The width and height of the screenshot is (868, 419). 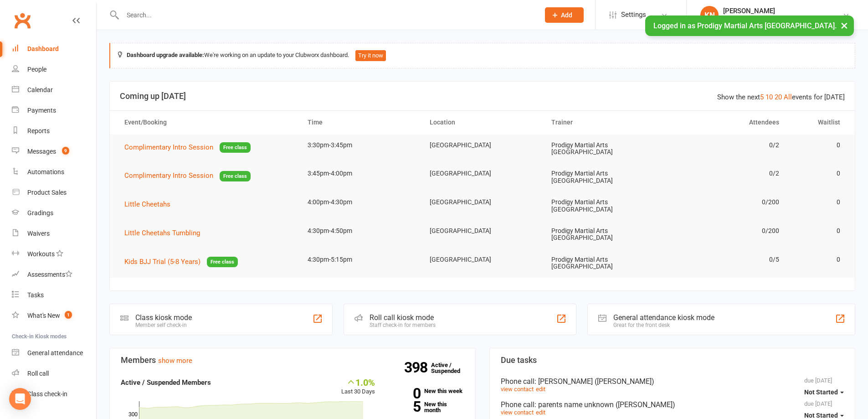 I want to click on span: 9, so click(x=66, y=151).